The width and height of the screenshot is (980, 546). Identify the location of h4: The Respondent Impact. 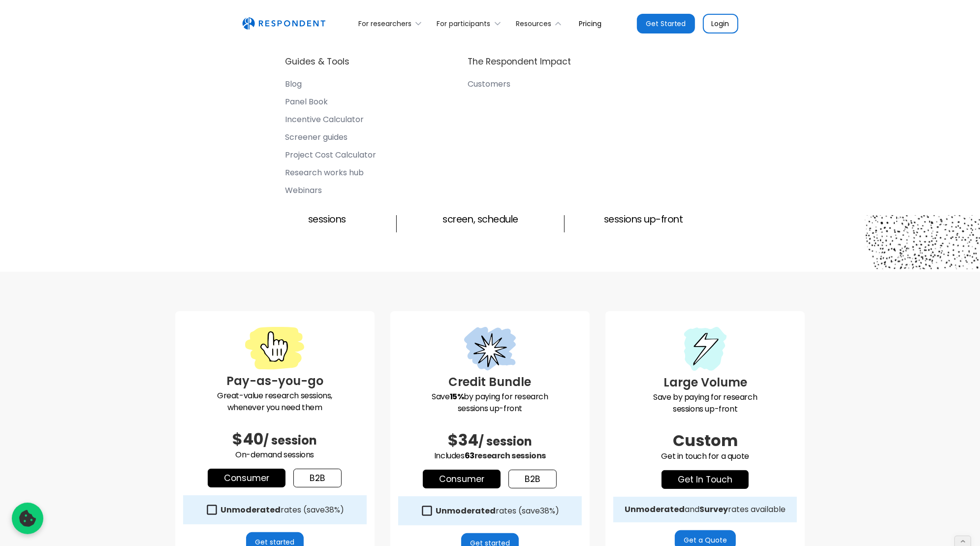
(519, 62).